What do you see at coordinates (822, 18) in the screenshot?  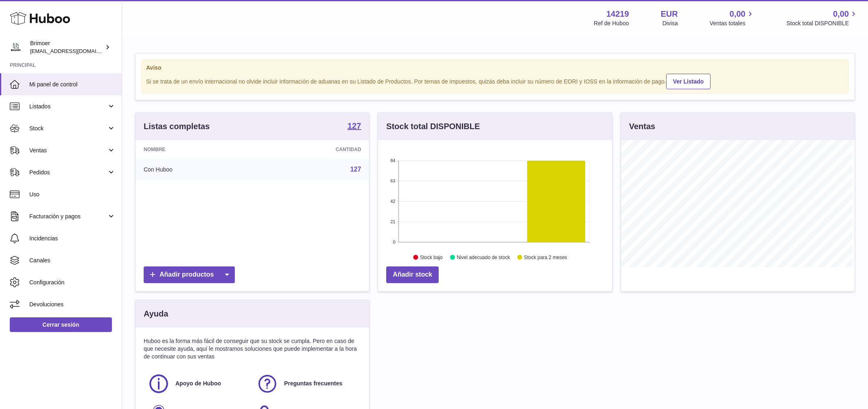 I see `a: 0,00 Stock total DISPONIBLE` at bounding box center [822, 18].